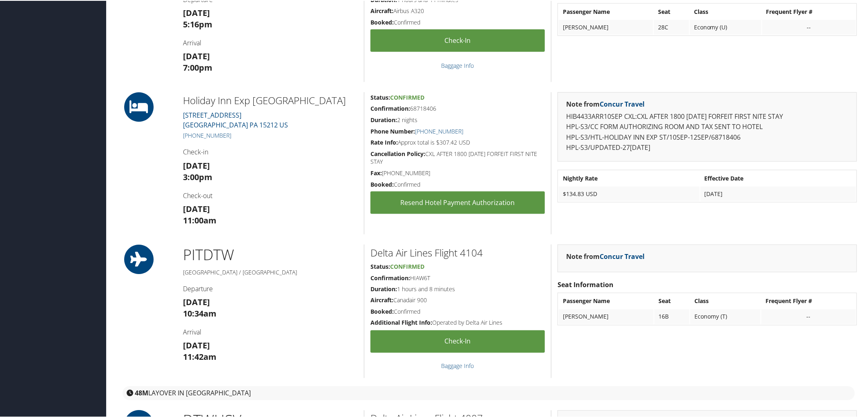 This screenshot has width=868, height=417. What do you see at coordinates (376, 172) in the screenshot?
I see `strong: Fax:` at bounding box center [376, 172].